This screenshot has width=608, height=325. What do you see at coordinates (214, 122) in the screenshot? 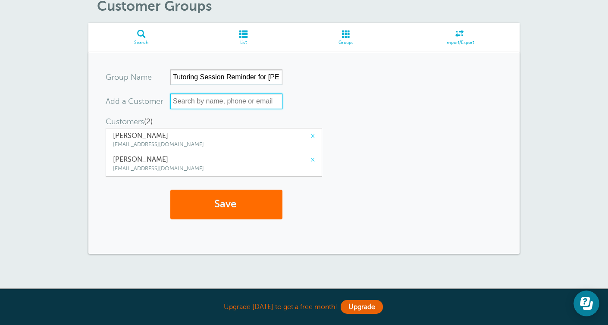
I see `label: Customers` at bounding box center [214, 122].